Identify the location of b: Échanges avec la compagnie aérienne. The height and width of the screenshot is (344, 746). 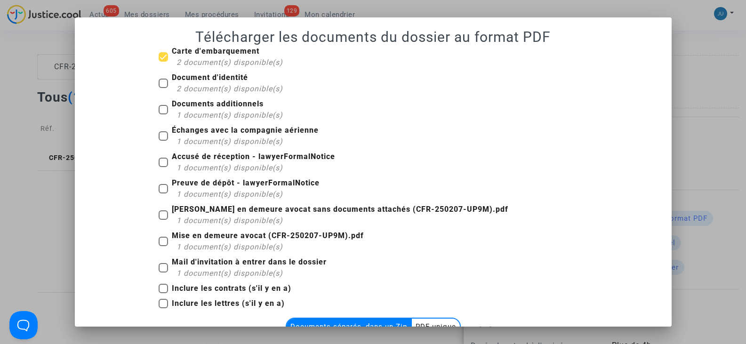
(245, 130).